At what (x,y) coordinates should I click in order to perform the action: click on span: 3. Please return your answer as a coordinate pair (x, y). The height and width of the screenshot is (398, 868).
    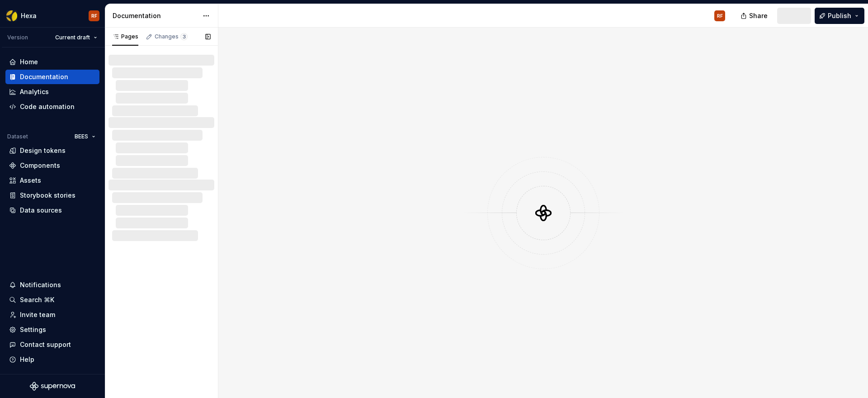
    Looking at the image, I should click on (184, 37).